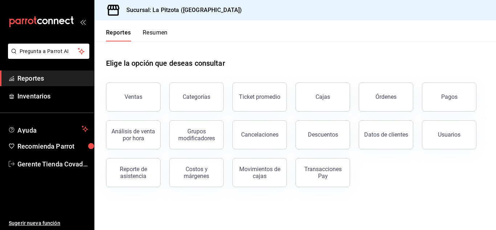  What do you see at coordinates (53, 146) in the screenshot?
I see `span: Recomienda Parrot` at bounding box center [53, 146].